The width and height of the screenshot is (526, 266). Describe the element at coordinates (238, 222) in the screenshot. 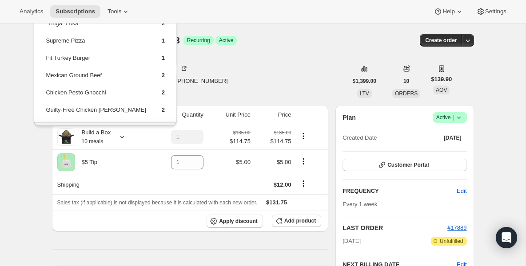

I see `span: Apply discount` at that location.